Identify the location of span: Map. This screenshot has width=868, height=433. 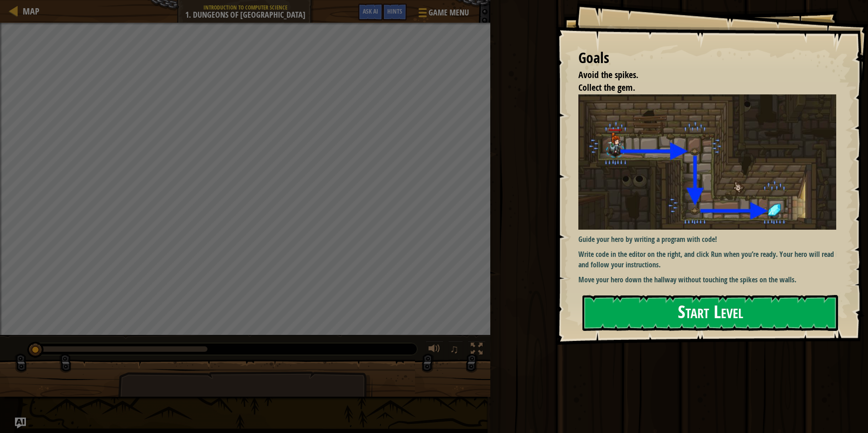
(31, 11).